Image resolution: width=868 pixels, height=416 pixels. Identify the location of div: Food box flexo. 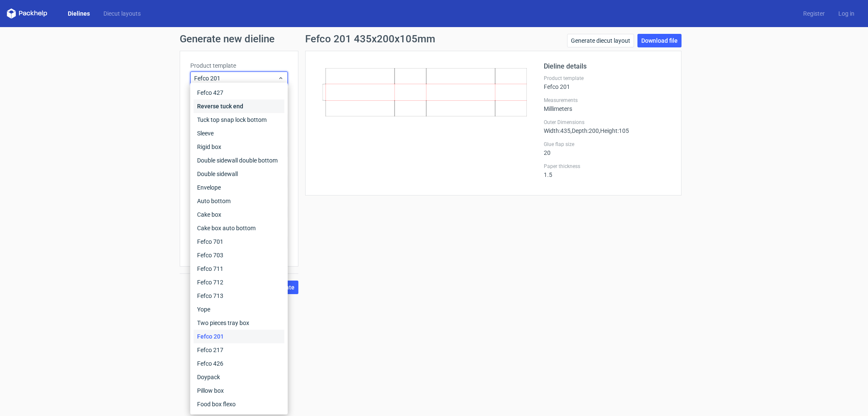
(239, 404).